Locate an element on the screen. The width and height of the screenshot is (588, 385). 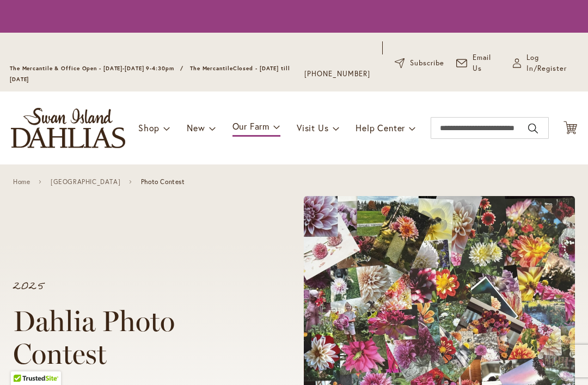
a: Home is located at coordinates (21, 182).